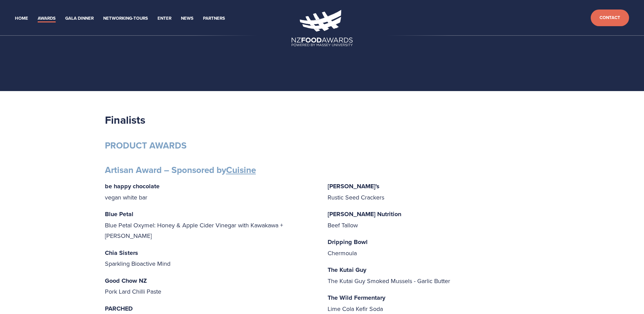 This screenshot has height=314, width=644. What do you see at coordinates (187, 18) in the screenshot?
I see `a: News` at bounding box center [187, 18].